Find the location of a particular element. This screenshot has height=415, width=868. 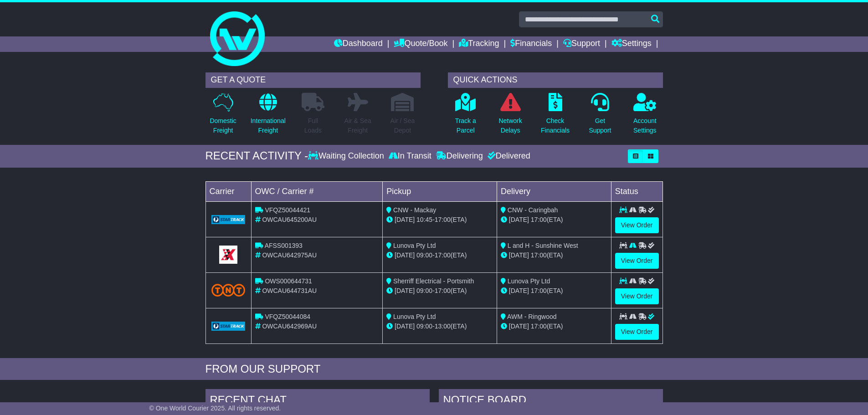

div: Delivering is located at coordinates (459, 156).